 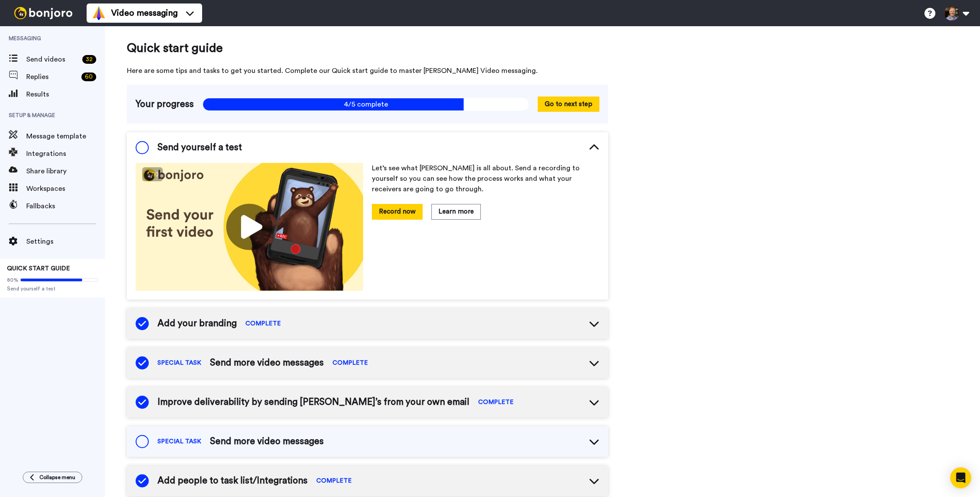 What do you see at coordinates (66, 172) in the screenshot?
I see `span: Share library` at bounding box center [66, 172].